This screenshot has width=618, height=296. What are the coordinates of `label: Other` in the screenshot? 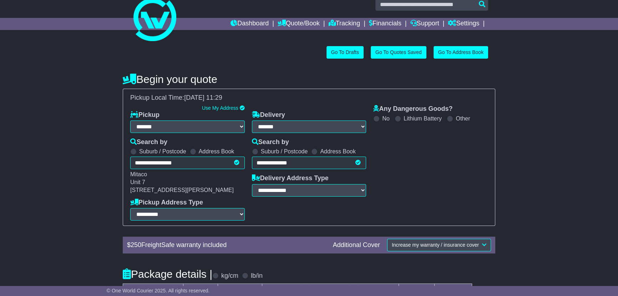 It's located at (463, 118).